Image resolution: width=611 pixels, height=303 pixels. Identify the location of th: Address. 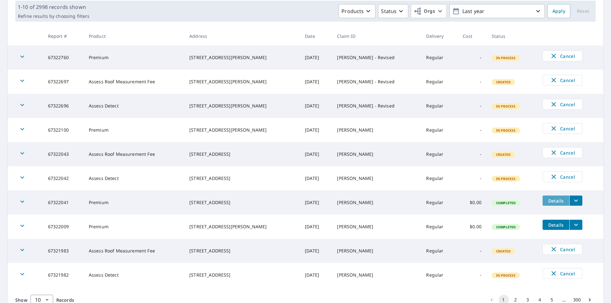
(242, 36).